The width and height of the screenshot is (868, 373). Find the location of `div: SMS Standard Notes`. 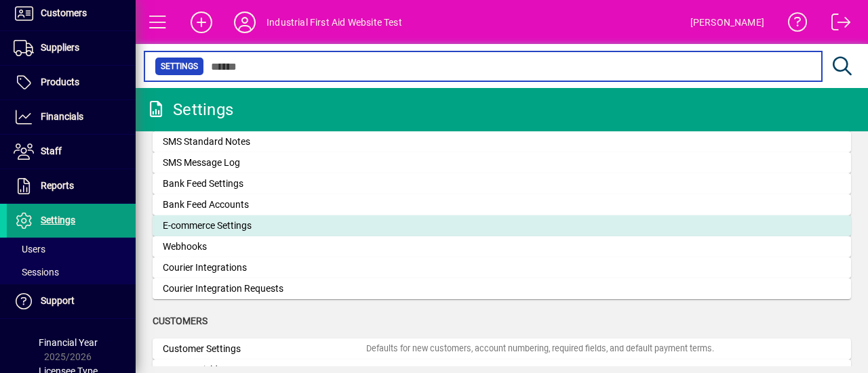

div: SMS Standard Notes is located at coordinates (264, 142).